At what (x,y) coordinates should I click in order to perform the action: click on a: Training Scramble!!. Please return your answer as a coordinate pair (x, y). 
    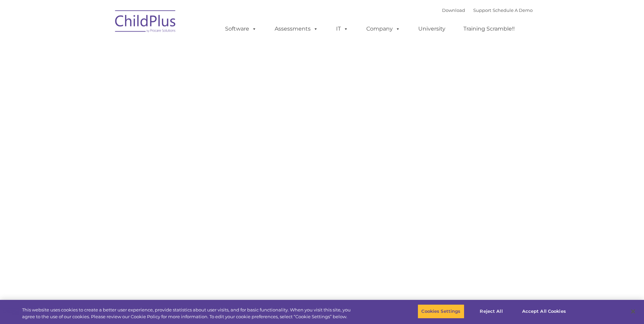
    Looking at the image, I should click on (489, 29).